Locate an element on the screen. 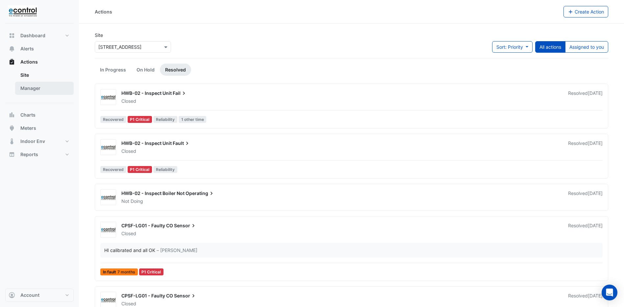 This screenshot has height=307, width=624. app-icon: Meters is located at coordinates (12, 128).